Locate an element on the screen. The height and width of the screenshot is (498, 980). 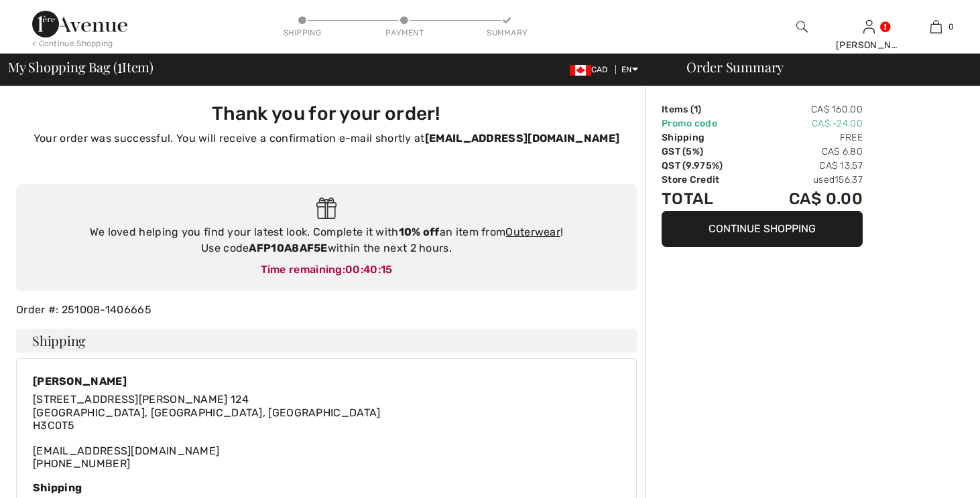
td: CA$ 160.00 is located at coordinates (807, 109).